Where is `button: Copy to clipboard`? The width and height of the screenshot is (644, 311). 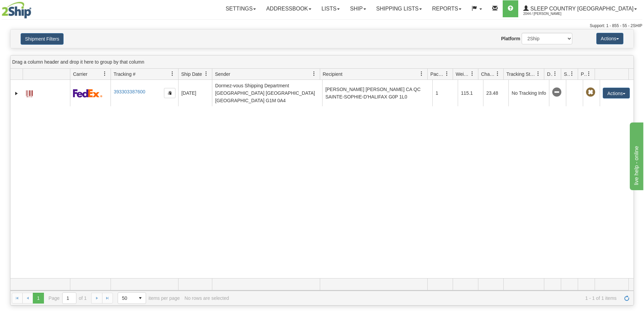
button: Copy to clipboard is located at coordinates (170, 93).